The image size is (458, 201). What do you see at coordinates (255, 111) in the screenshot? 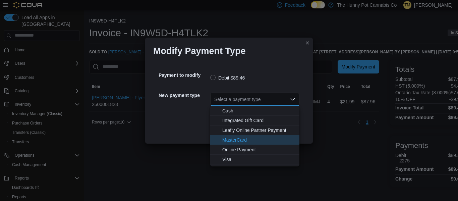
I see `button: Cash` at bounding box center [255, 111].